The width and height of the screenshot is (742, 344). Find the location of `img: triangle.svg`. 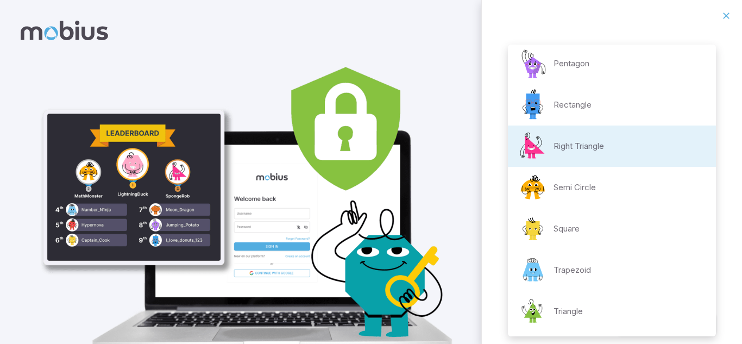

img: triangle.svg is located at coordinates (533, 311).